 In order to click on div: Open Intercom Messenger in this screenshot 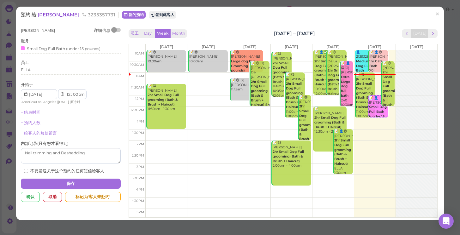, I will do `click(446, 222)`.